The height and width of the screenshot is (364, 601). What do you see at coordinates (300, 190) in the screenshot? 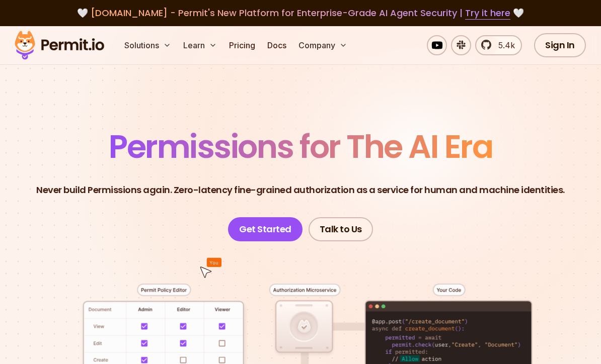
I see `p: Never build Permissions again. Zero-latency fine-grained authorization as a service for human and...` at bounding box center [300, 190].